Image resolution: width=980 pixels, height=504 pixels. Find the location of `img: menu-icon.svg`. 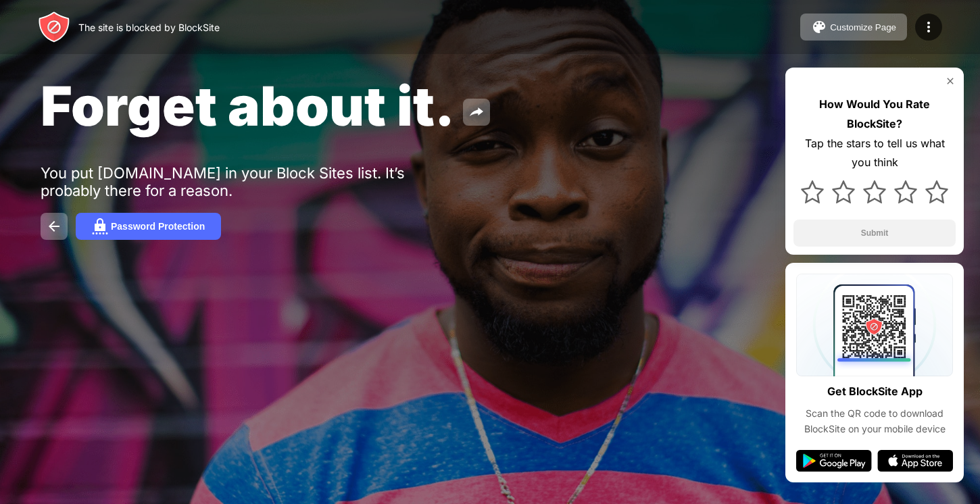

img: menu-icon.svg is located at coordinates (929, 27).